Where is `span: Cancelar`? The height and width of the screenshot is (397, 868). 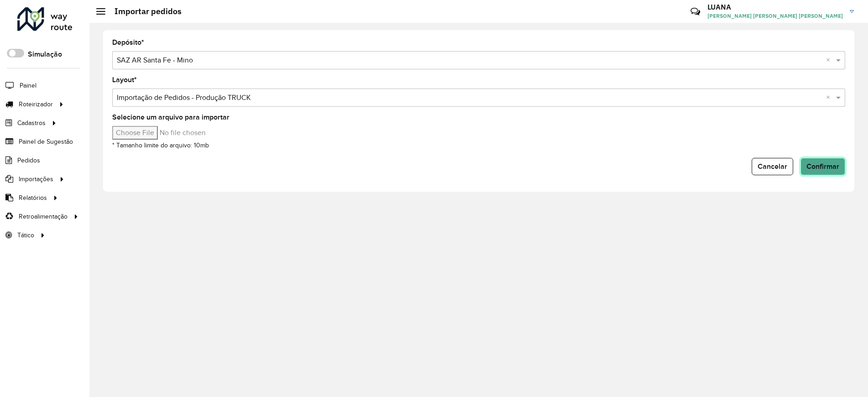 span: Cancelar is located at coordinates (772, 166).